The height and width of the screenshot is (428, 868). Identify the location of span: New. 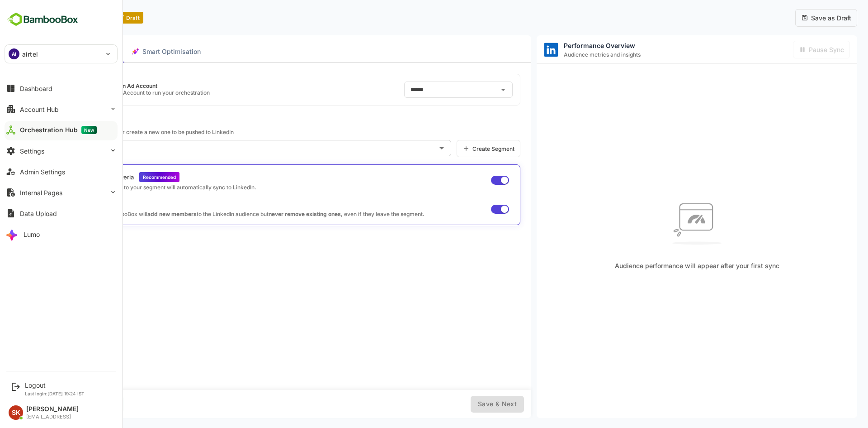
(89, 130).